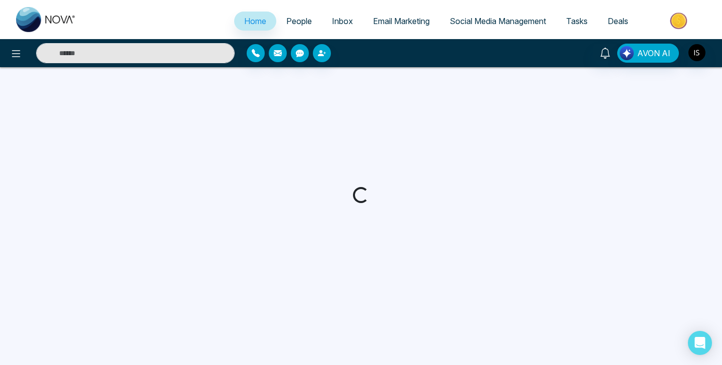 Image resolution: width=722 pixels, height=365 pixels. What do you see at coordinates (648, 53) in the screenshot?
I see `button: AVON AI` at bounding box center [648, 53].